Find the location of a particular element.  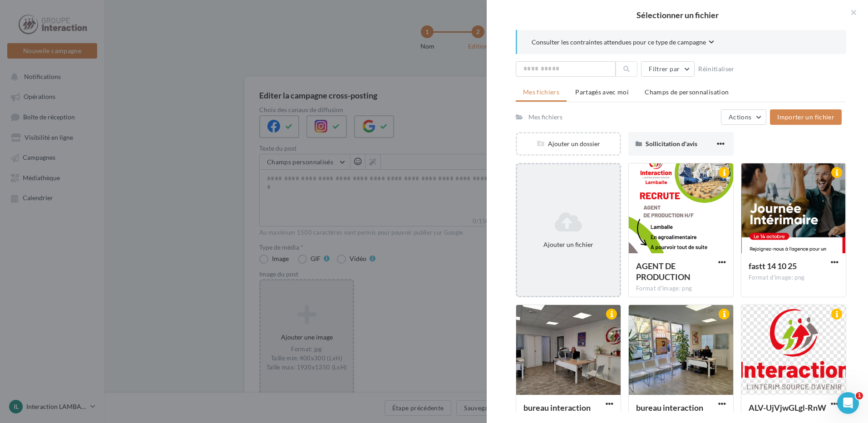

div: Ajouter un dossier is located at coordinates (569, 144).